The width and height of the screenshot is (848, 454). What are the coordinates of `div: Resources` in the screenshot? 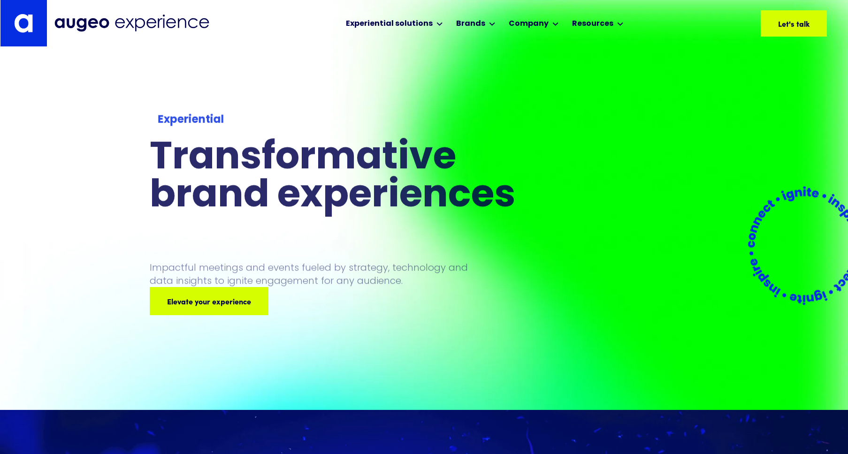 It's located at (593, 24).